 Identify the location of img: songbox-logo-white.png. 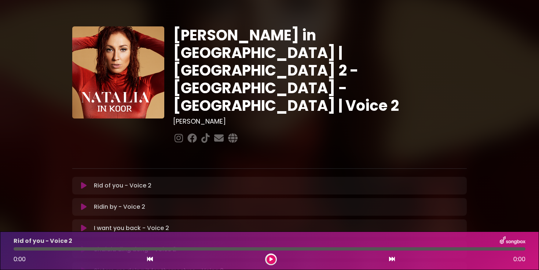
(513, 241).